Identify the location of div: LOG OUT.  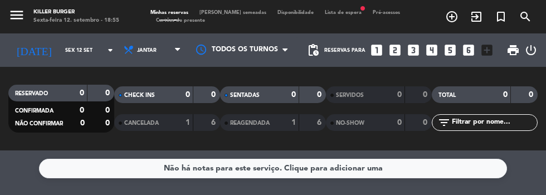
(531, 50).